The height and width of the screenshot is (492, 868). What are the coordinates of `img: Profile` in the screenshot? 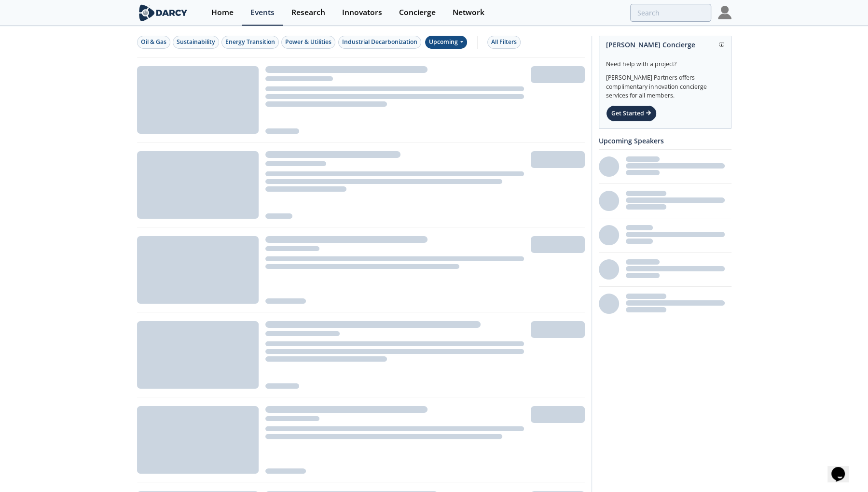 It's located at (725, 13).